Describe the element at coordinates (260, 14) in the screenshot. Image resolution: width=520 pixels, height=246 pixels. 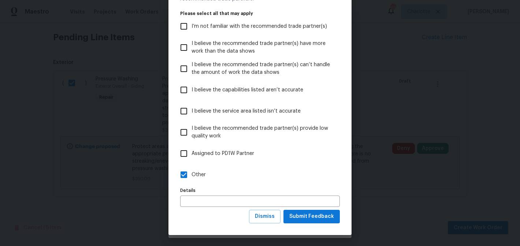
I see `legend: Please select all that may apply` at that location.